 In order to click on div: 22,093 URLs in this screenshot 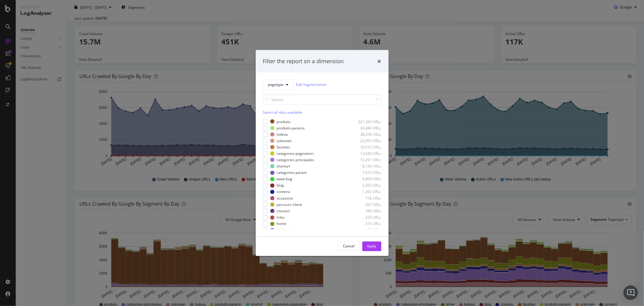, I will do `click(366, 141)`.